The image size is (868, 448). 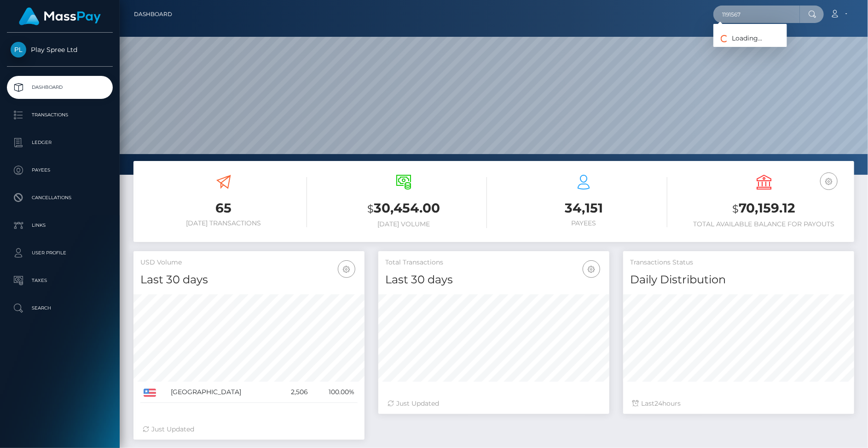 I want to click on span: Play Spree Ltd, so click(x=60, y=50).